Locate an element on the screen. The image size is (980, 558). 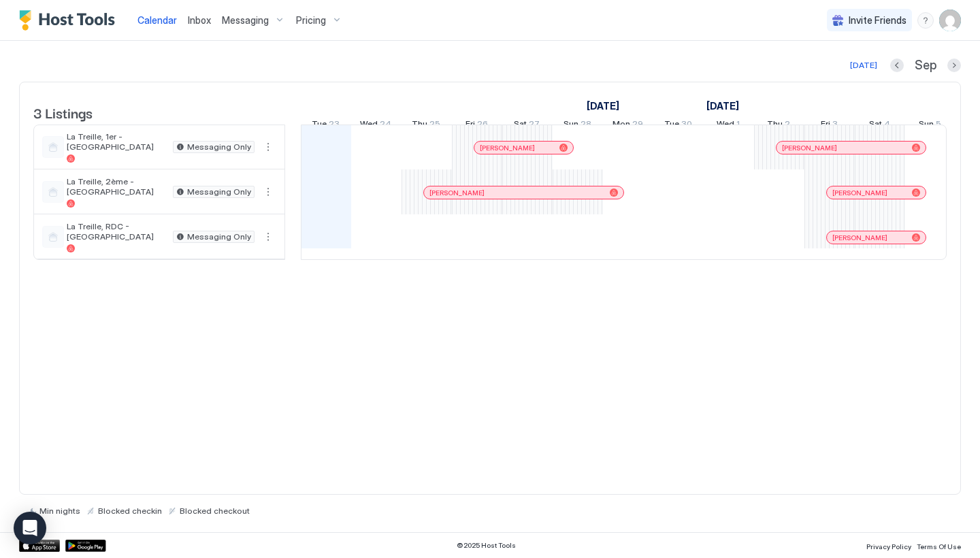
span: Inbox is located at coordinates (200, 20).